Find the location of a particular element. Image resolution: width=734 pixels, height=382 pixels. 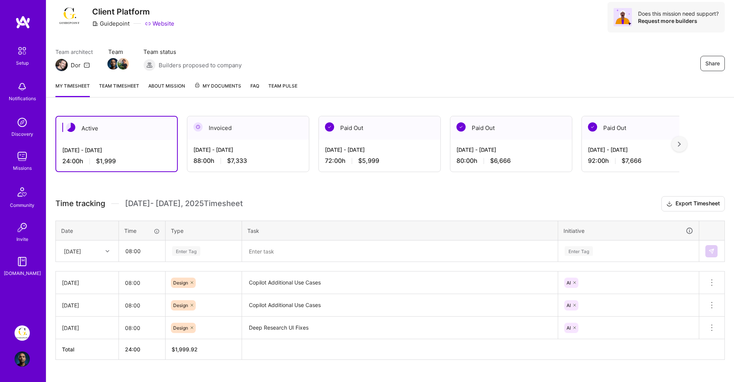

a: About Mission is located at coordinates (167, 89).